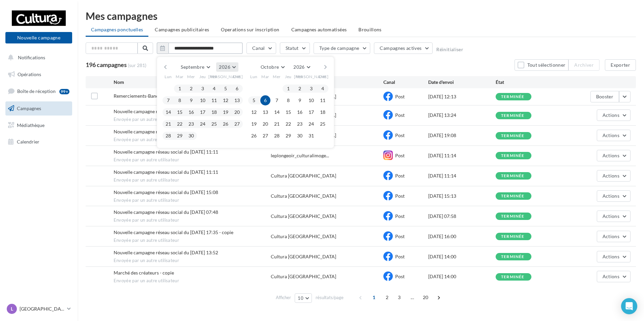  Describe the element at coordinates (250, 29) in the screenshot. I see `span: Operations sur inscription` at that location.